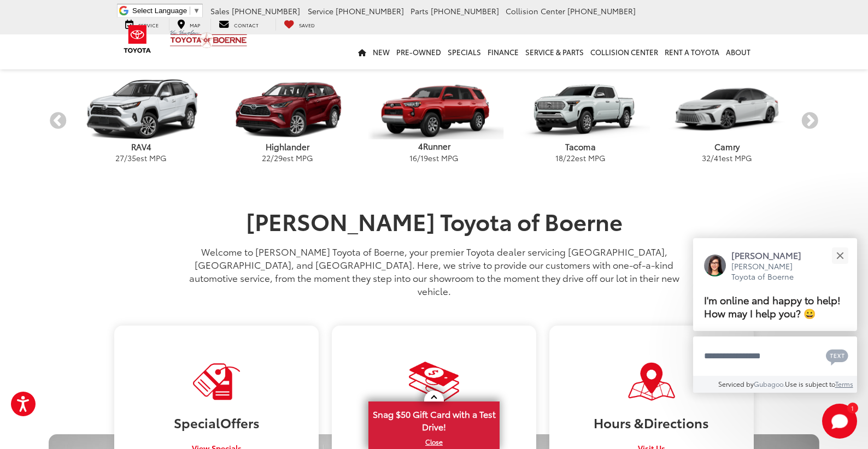  Describe the element at coordinates (840, 255) in the screenshot. I see `button: Close` at that location.